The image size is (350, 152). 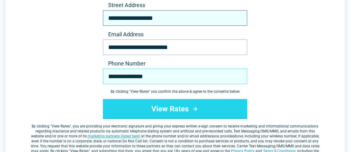 I want to click on span: View Rates, so click(x=61, y=127).